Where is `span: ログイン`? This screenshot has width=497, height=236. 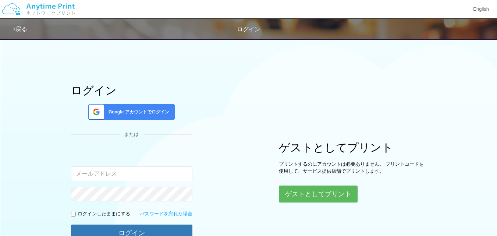 span: ログイン is located at coordinates (249, 29).